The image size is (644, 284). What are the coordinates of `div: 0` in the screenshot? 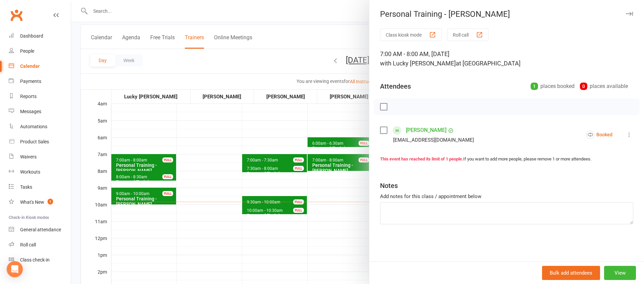 It's located at (584, 86).